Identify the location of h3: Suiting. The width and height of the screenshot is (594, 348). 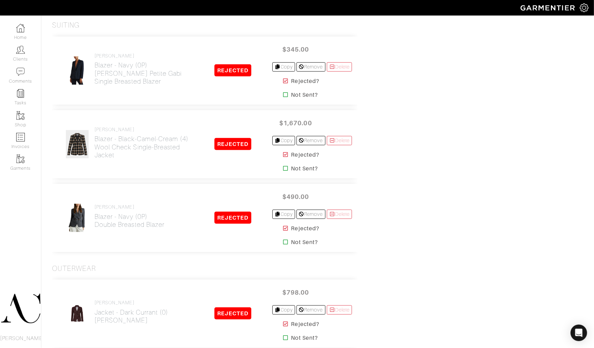
(66, 25).